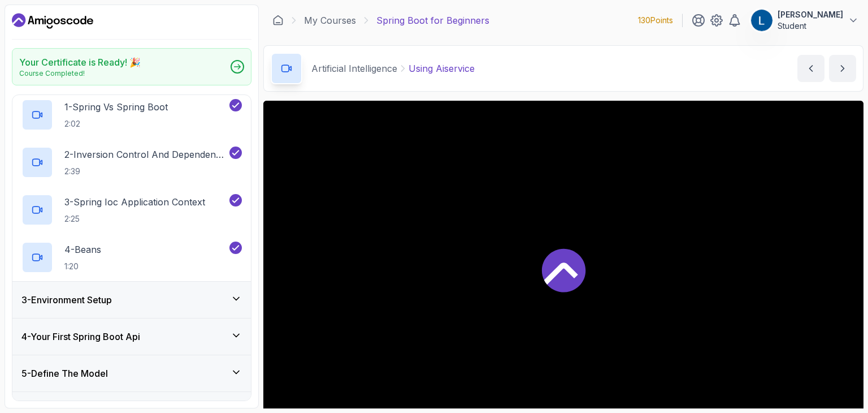 The width and height of the screenshot is (868, 413). What do you see at coordinates (134, 202) in the screenshot?
I see `p: 3 - Spring Ioc Application Context` at bounding box center [134, 202].